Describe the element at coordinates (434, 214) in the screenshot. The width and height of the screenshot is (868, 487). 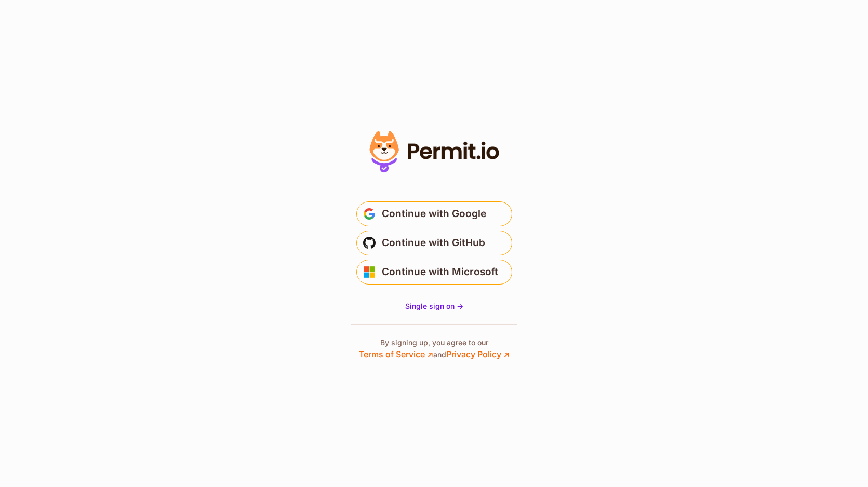
I see `span: Continue with Google` at that location.